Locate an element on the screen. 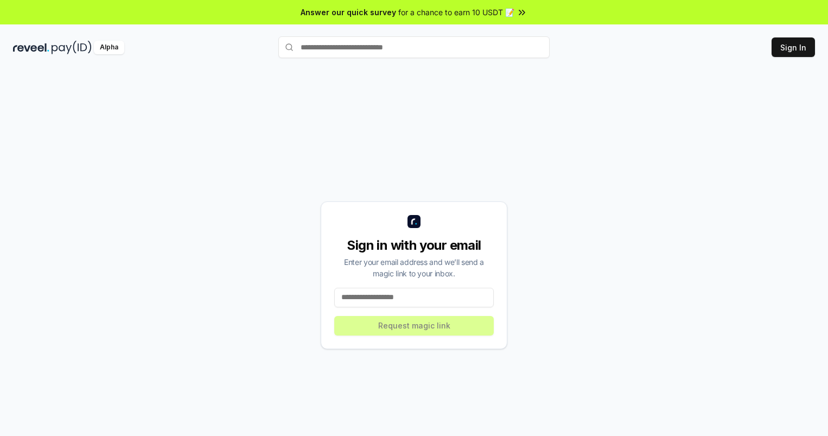 The height and width of the screenshot is (436, 828). div: Sign in with your email is located at coordinates (414, 245).